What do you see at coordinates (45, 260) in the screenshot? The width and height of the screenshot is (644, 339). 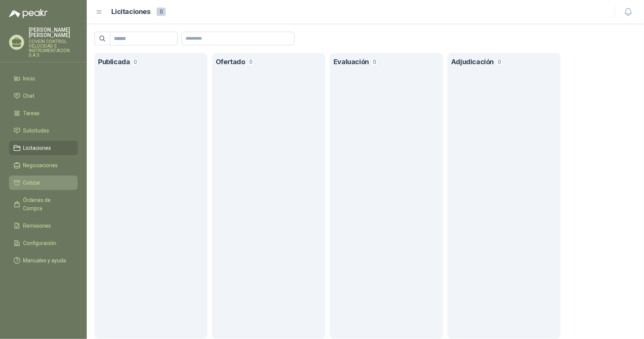 I see `span: Manuales y ayuda` at bounding box center [45, 260].